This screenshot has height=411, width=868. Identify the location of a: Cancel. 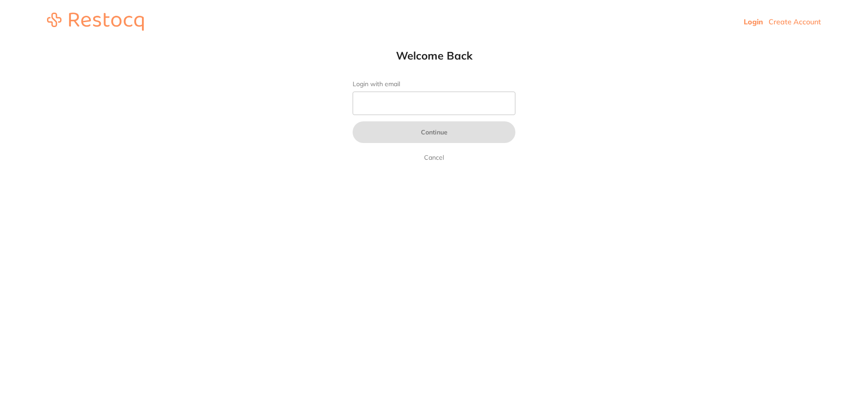
(434, 158).